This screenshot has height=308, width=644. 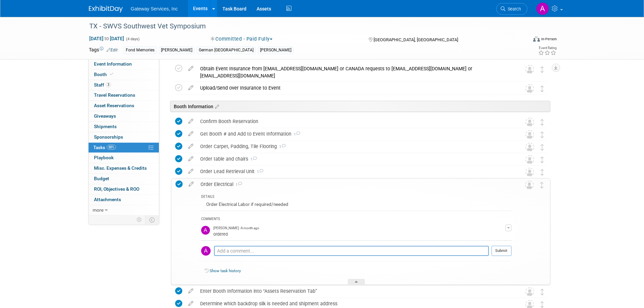 I want to click on a: Show task history, so click(x=225, y=271).